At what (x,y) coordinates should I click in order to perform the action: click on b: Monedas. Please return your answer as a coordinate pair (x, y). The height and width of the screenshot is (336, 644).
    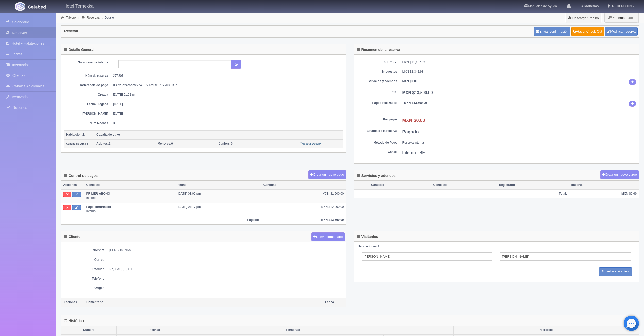
    Looking at the image, I should click on (590, 6).